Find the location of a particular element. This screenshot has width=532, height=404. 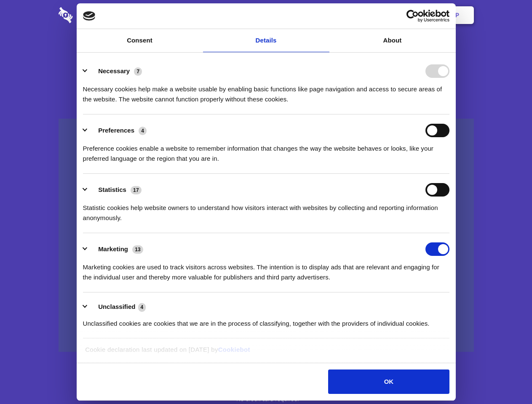

div: Statistic cookies help website owners to understand how visitors interact with websites by collec... is located at coordinates (266, 209).